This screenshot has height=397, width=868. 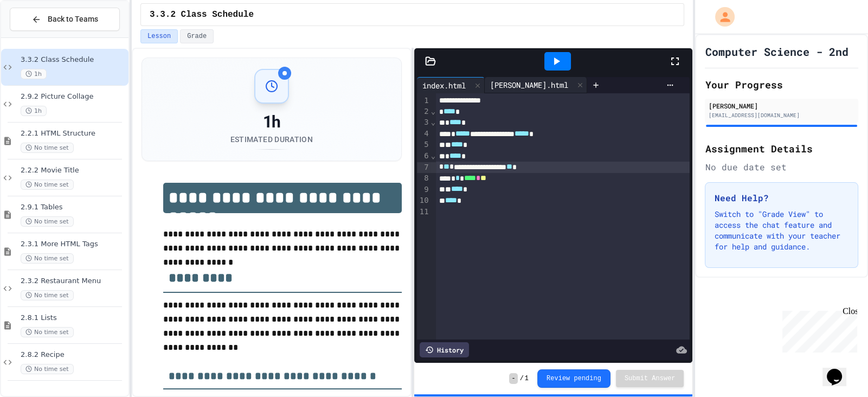 I want to click on span: 2.2.2 Movie Title, so click(x=73, y=170).